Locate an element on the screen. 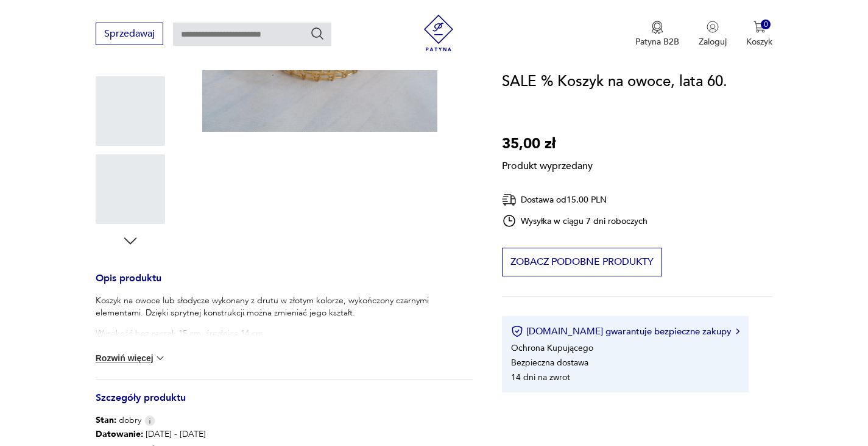  div: Wysyłka w ciągu 7 dni roboczych is located at coordinates (575, 221).